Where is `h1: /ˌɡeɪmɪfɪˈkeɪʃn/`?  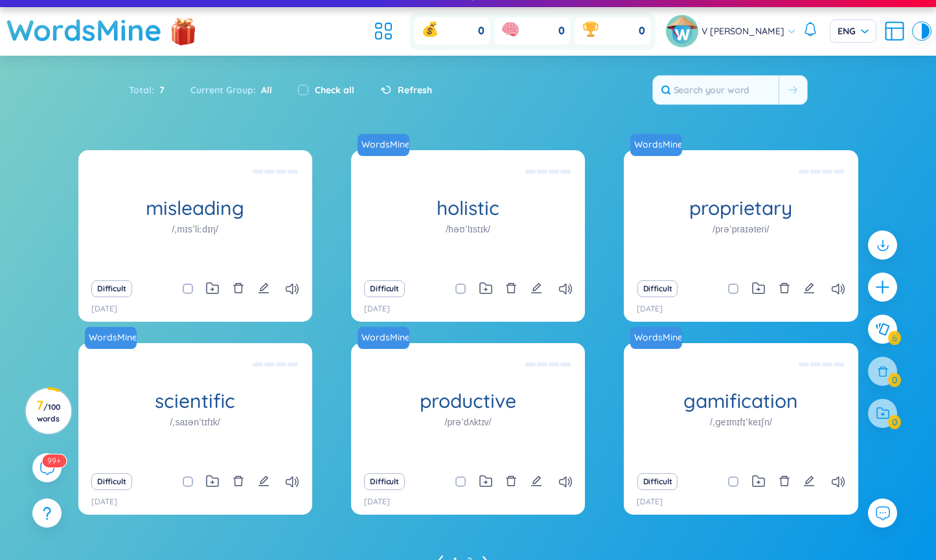
h1: /ˌɡeɪmɪfɪˈkeɪʃn/ is located at coordinates (741, 422).